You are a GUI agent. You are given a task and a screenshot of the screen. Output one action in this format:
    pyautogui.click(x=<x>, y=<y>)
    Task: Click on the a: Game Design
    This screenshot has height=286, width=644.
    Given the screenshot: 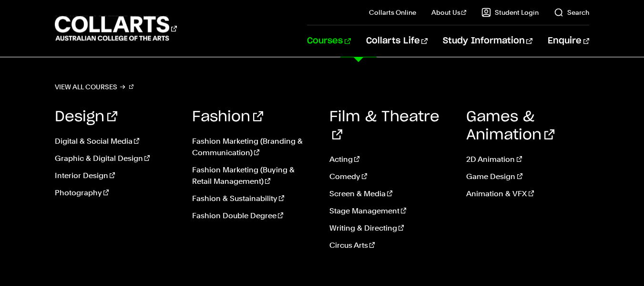 What is the action you would take?
    pyautogui.click(x=527, y=177)
    